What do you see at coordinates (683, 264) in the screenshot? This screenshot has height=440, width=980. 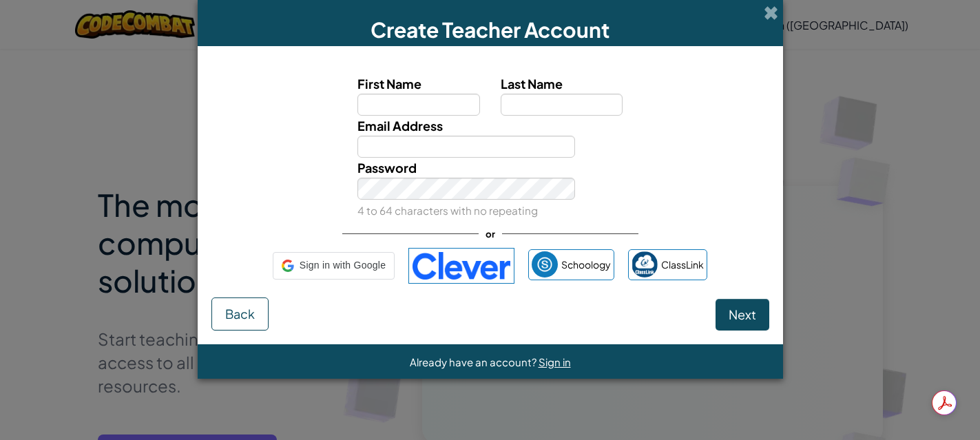 I see `span: ClassLink` at bounding box center [683, 264].